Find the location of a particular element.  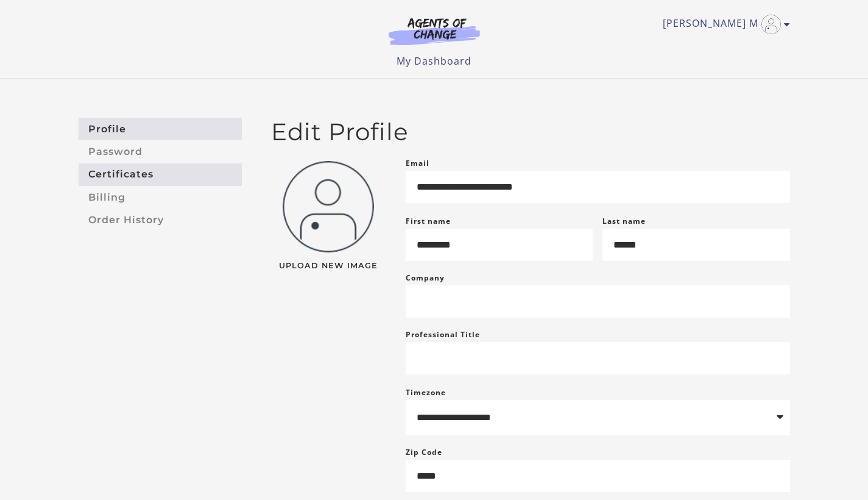

label: Timezone is located at coordinates (425, 392).